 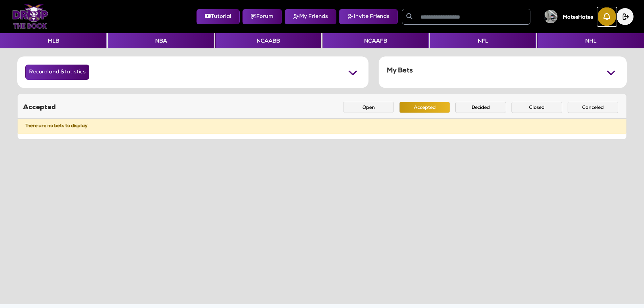 I want to click on button: Tutorial, so click(x=218, y=16).